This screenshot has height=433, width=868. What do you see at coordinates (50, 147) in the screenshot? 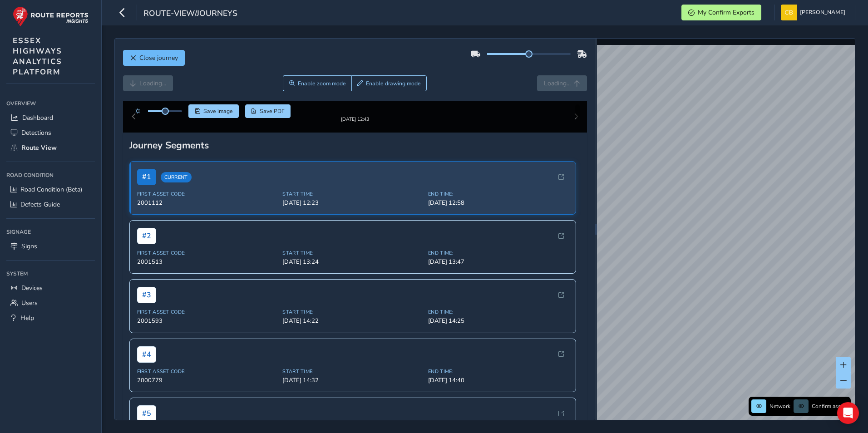
I see `a: Route View` at bounding box center [50, 147].